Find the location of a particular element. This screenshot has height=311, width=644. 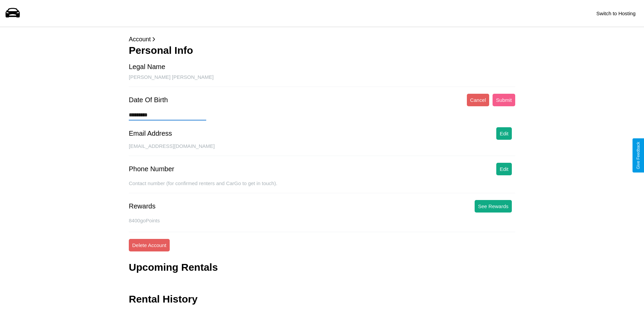

button: See Rewards is located at coordinates (493, 206).